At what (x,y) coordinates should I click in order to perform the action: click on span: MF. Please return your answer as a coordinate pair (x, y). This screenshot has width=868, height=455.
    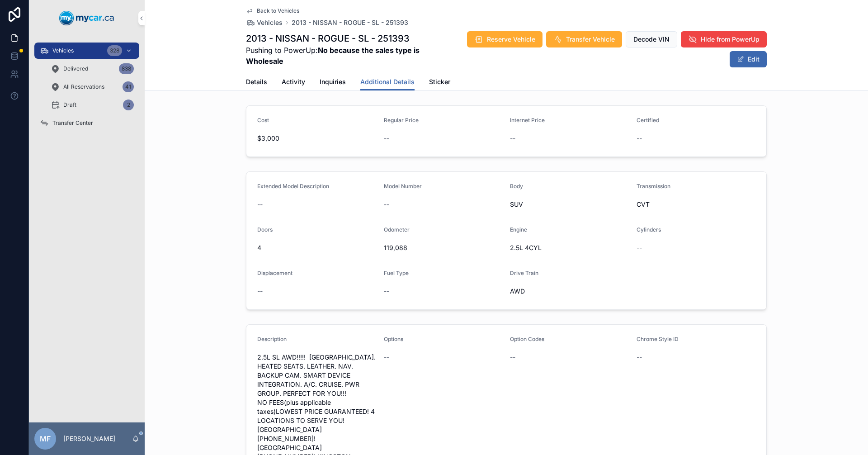
    Looking at the image, I should click on (45, 439).